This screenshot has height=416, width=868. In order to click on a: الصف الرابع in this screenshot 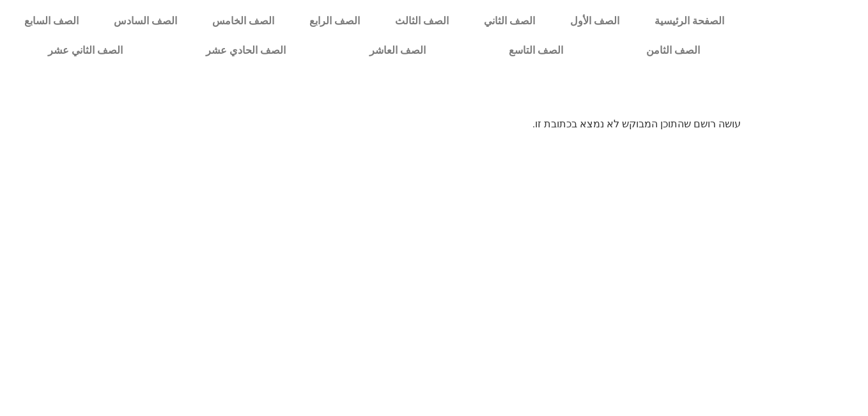, I will do `click(334, 21)`.